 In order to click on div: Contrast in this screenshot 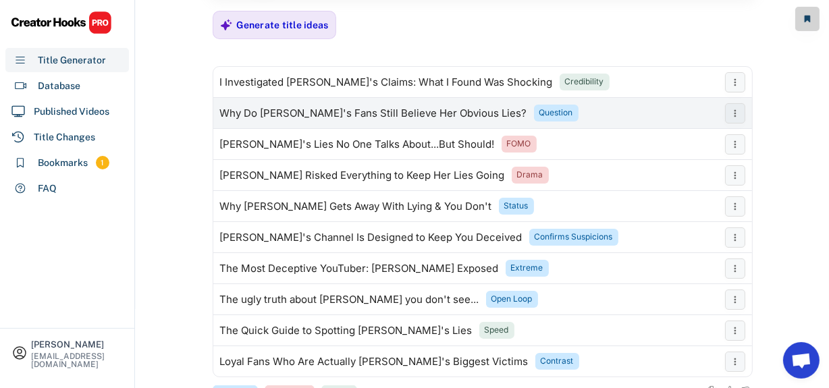, I will do `click(557, 361)`.